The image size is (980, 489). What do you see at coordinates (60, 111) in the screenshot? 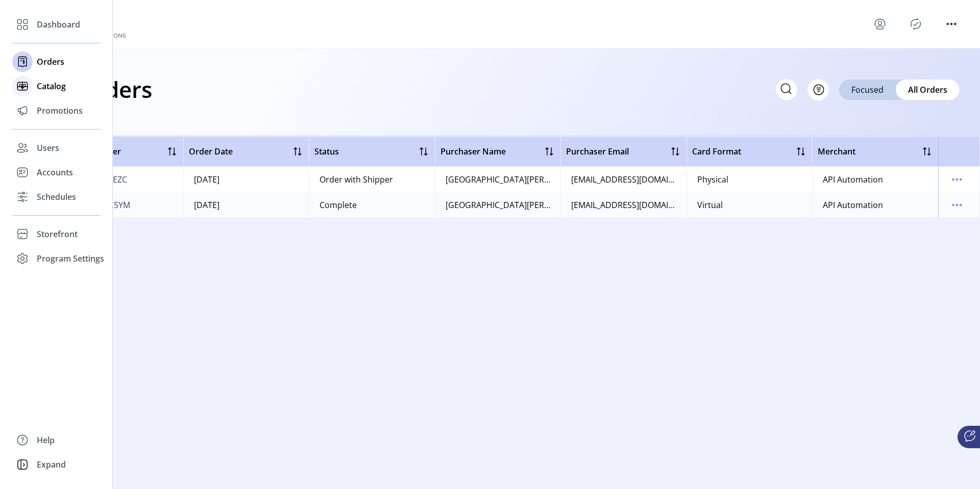
I see `span: Promotions` at bounding box center [60, 111].